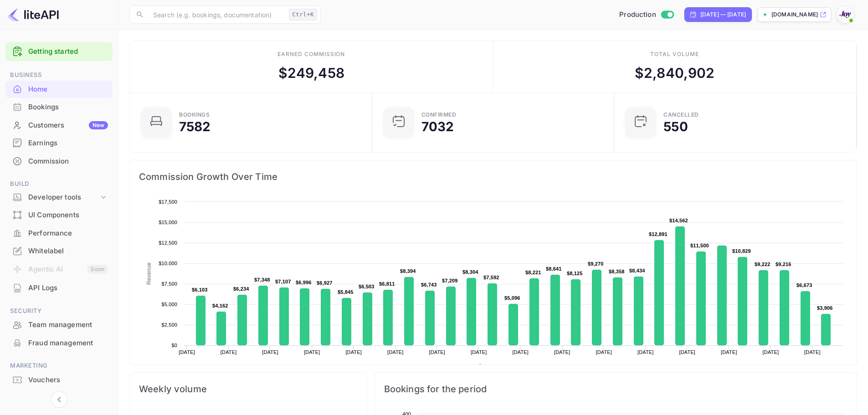 The image size is (868, 415). Describe the element at coordinates (470, 272) in the screenshot. I see `text: $8,304` at that location.